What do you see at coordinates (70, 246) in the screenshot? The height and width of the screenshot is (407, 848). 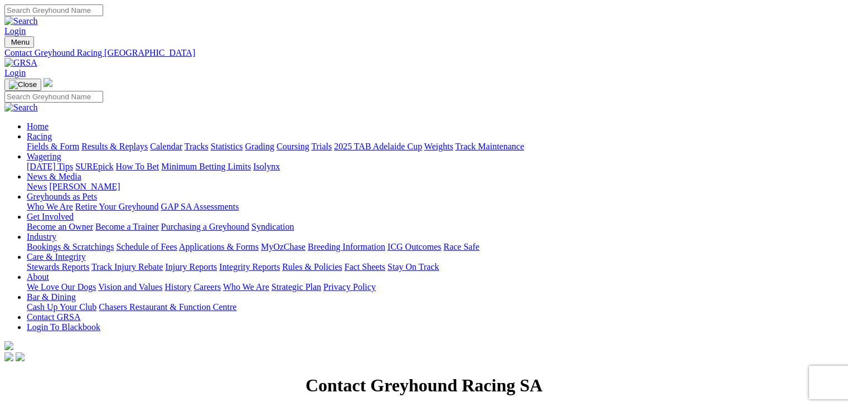 I see `a: Bookings & Scratchings` at bounding box center [70, 246].